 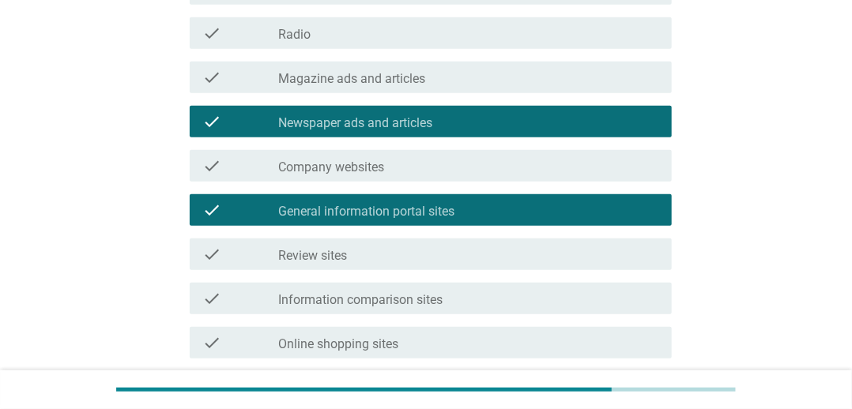 What do you see at coordinates (360, 300) in the screenshot?
I see `label: Information comparison sites` at bounding box center [360, 300].